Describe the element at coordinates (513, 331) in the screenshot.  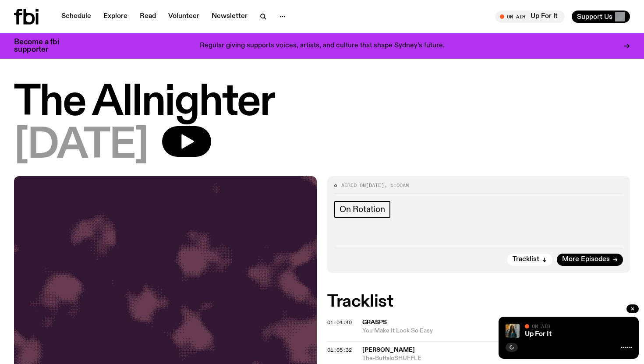
I see `a: Ify - a Brown Skin girl with black braided twists, looking up to the side with her tongue stickin...` at that location.